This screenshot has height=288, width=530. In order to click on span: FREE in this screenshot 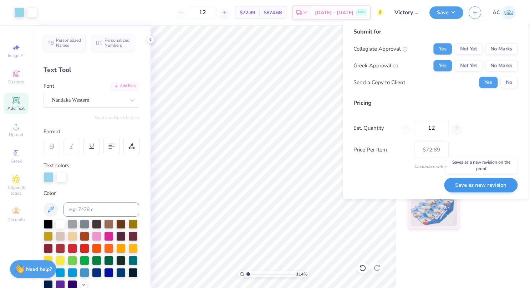, I will do `click(361, 12)`.